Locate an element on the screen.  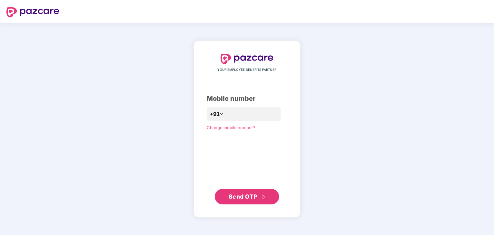
span: double-right is located at coordinates (264, 197).